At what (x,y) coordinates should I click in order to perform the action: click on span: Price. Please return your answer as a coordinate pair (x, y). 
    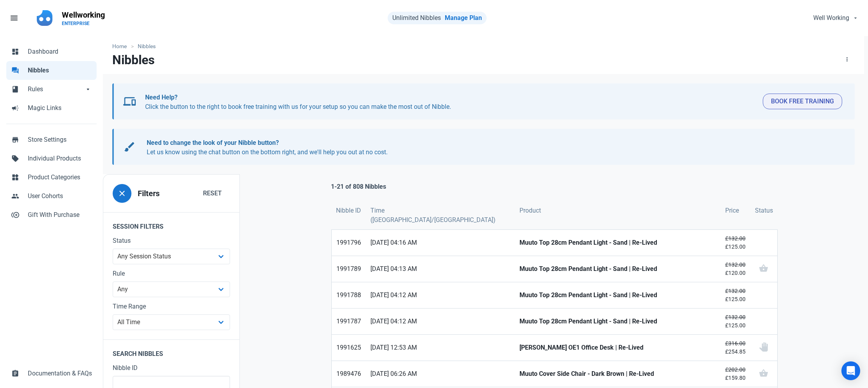
    Looking at the image, I should click on (732, 211).